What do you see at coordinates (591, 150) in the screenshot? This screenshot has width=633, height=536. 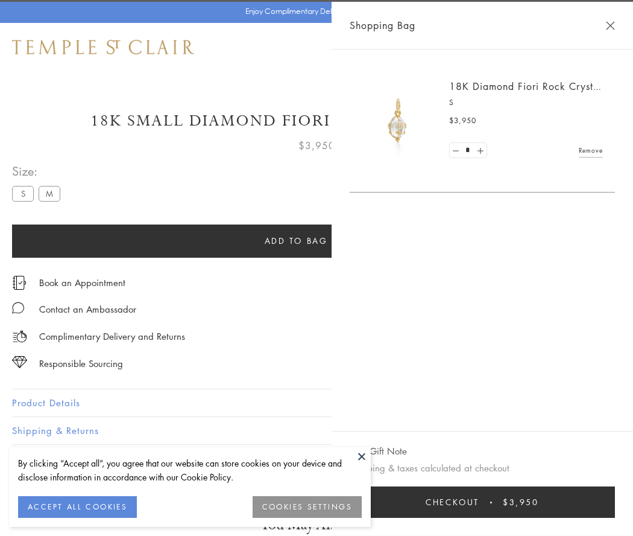 I see `a: Remove` at bounding box center [591, 150].